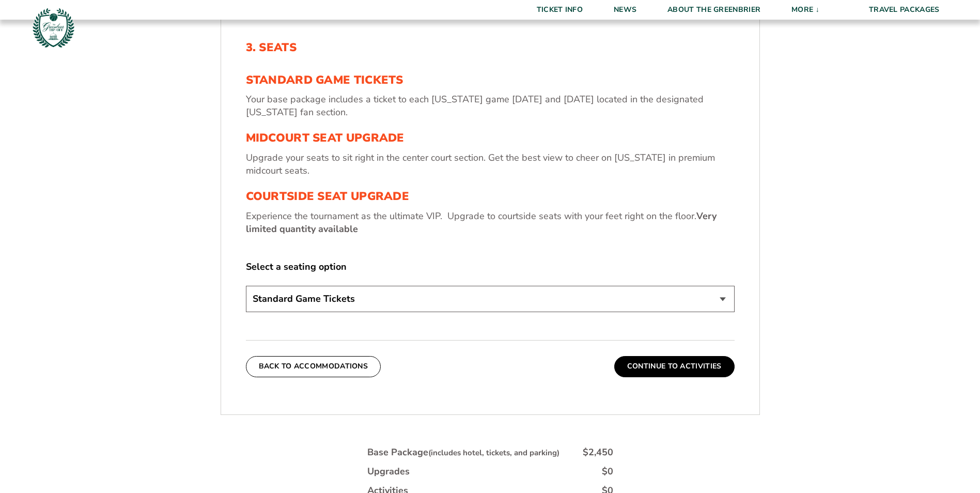 The width and height of the screenshot is (980, 493). I want to click on label: Select a seating option, so click(490, 266).